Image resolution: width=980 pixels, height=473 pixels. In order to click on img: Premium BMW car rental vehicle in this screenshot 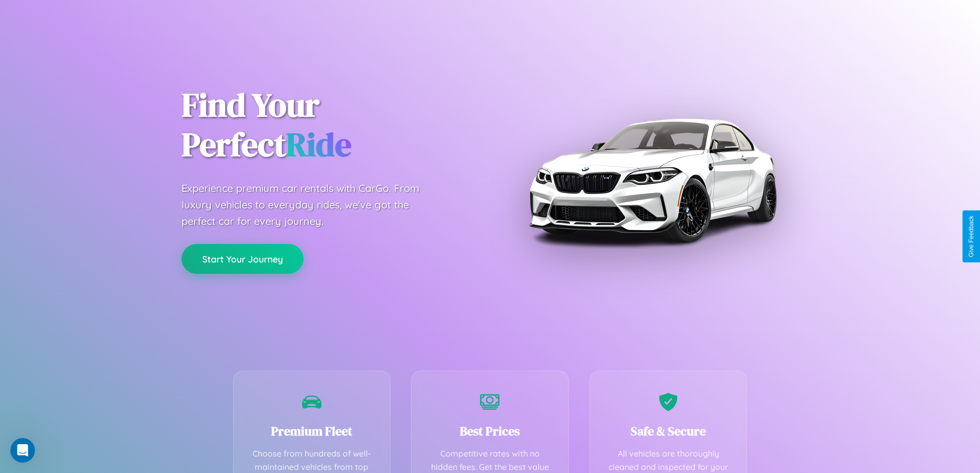, I will do `click(652, 181)`.